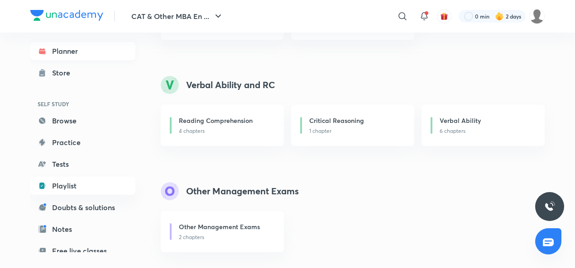 The image size is (575, 268). Describe the element at coordinates (230, 85) in the screenshot. I see `h4: Verbal Ability and RC` at that location.